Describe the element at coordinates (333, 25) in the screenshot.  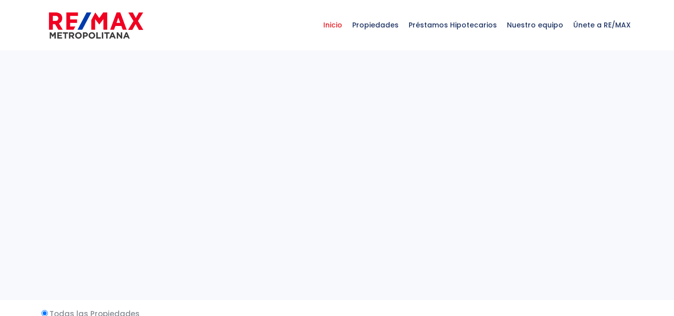
I see `span: Inicio` at that location.